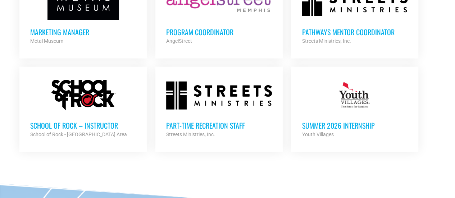  Describe the element at coordinates (317, 134) in the screenshot. I see `strong: Youth Villages` at that location.